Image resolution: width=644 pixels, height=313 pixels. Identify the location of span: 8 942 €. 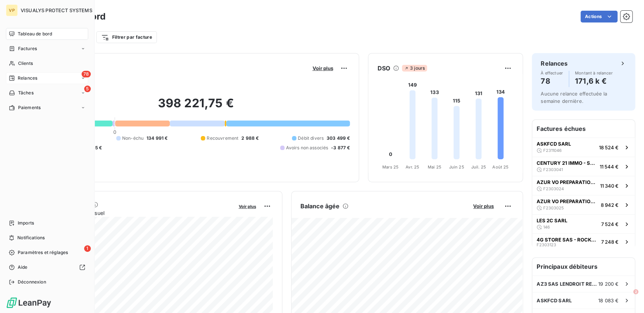
(610, 205).